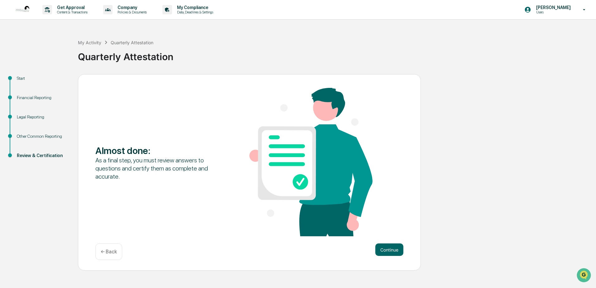 This screenshot has height=288, width=596. I want to click on p: Content & Transactions, so click(71, 12).